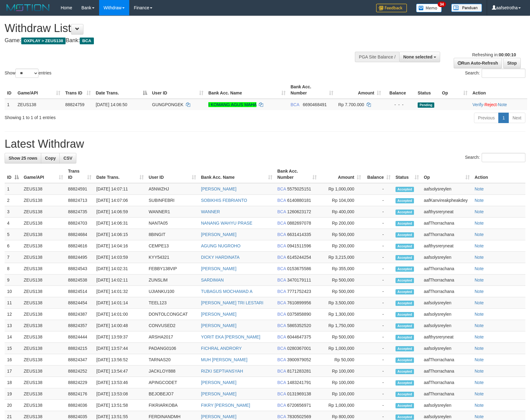  Describe the element at coordinates (342, 359) in the screenshot. I see `td: Rp 50,000` at that location.